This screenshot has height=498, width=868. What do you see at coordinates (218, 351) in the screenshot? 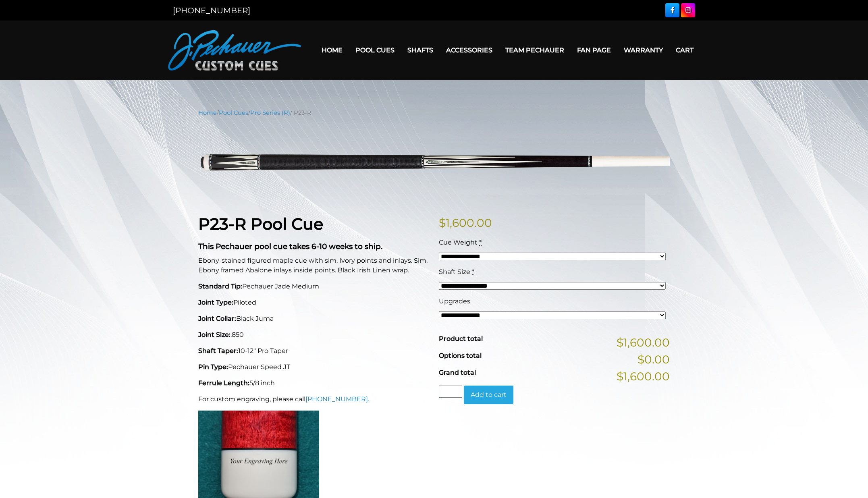
I see `strong: Shaft Taper:` at bounding box center [218, 351].